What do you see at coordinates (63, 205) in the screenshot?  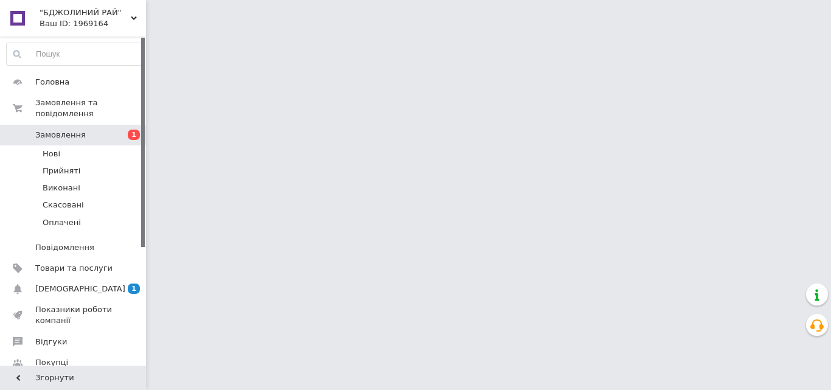 I see `span: Скасовані` at bounding box center [63, 205].